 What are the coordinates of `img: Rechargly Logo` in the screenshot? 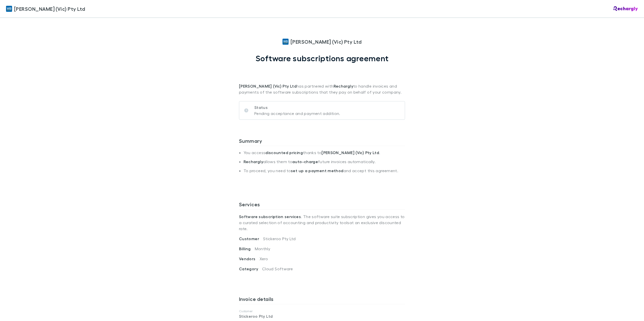 It's located at (626, 8).